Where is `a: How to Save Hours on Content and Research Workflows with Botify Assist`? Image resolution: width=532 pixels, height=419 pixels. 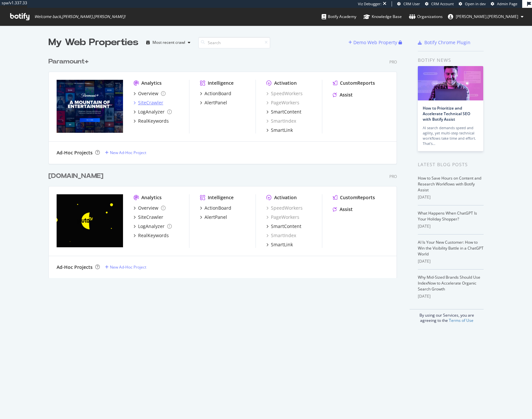
a: How to Save Hours on Content and Research Workflows with Botify Assist is located at coordinates (450, 184).